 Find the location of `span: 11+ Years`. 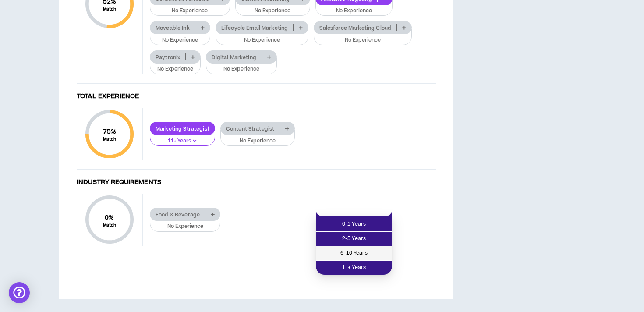

span: 11+ Years is located at coordinates (354, 268).